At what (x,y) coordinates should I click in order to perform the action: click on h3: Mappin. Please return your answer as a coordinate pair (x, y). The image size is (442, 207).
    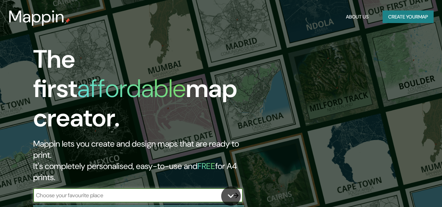
    Looking at the image, I should click on (36, 17).